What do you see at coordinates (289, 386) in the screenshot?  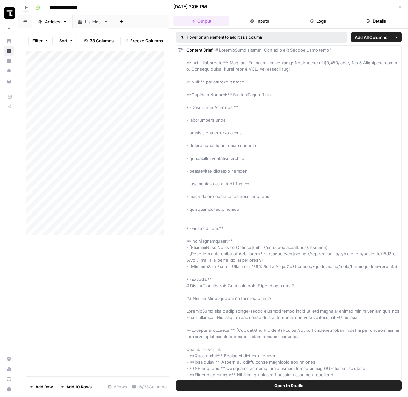 I see `button: Open In Studio` at bounding box center [289, 386].